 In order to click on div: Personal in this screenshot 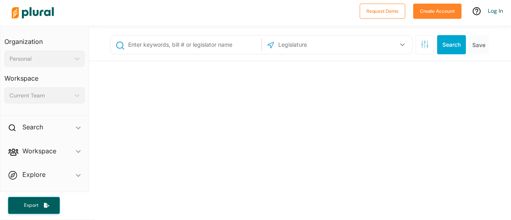, I will do `click(40, 59)`.